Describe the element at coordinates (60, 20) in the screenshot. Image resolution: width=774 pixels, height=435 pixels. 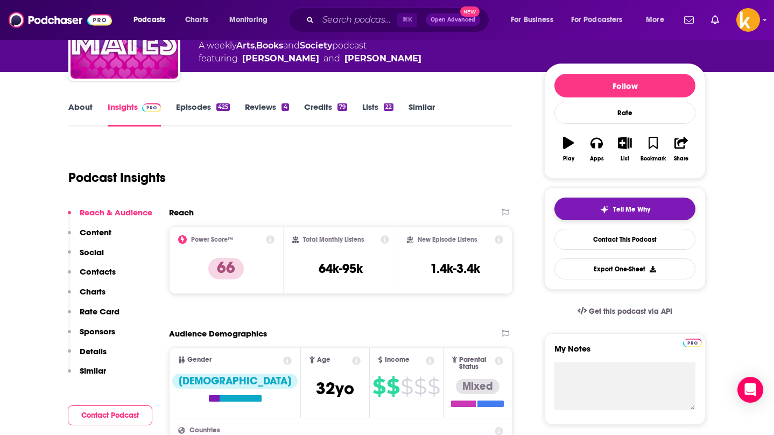
I see `img: Podchaser - Follow, Share and Rate Podcasts` at that location.